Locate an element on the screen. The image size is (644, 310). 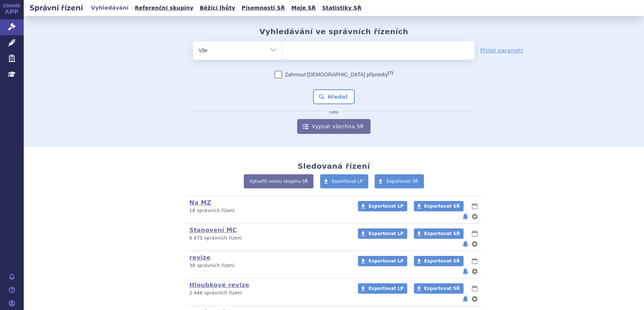
a: Vyhledávání is located at coordinates (110, 8).